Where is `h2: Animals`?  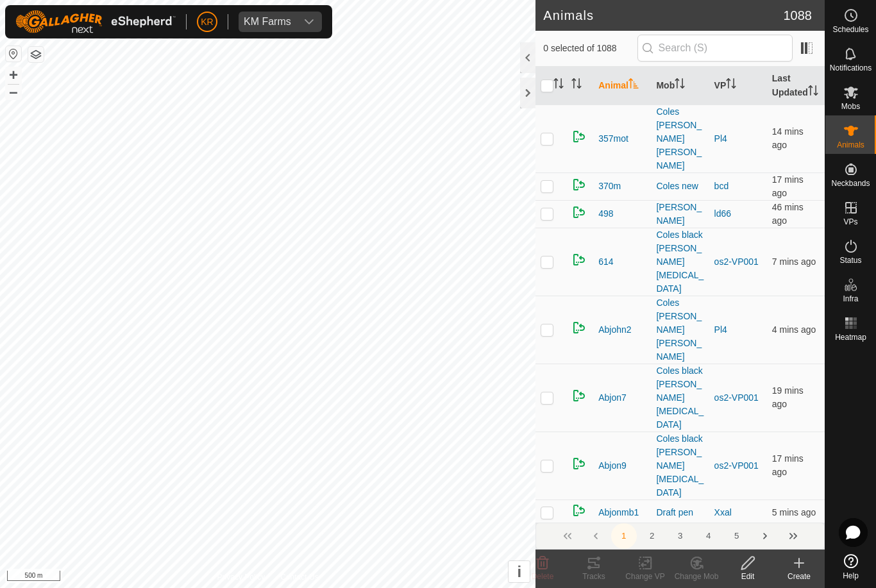
h2: Animals is located at coordinates (663, 15).